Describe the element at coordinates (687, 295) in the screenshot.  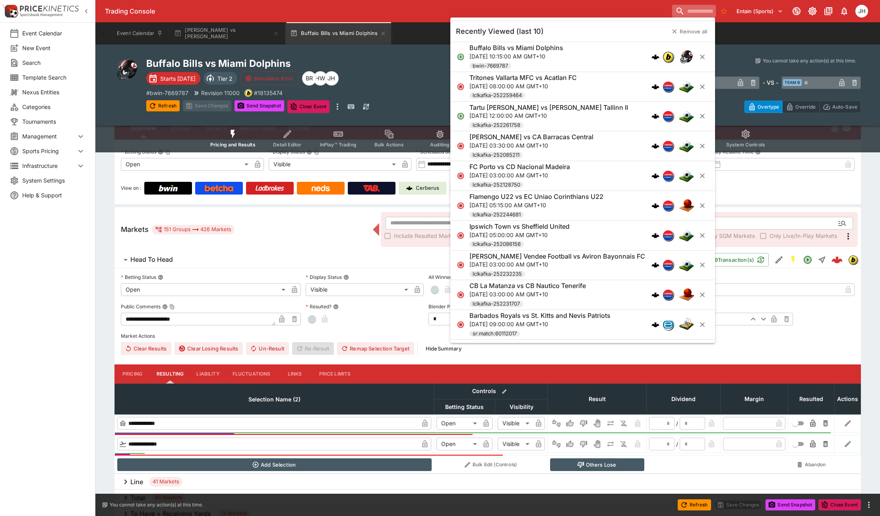
I see `img: basketball.png` at that location.